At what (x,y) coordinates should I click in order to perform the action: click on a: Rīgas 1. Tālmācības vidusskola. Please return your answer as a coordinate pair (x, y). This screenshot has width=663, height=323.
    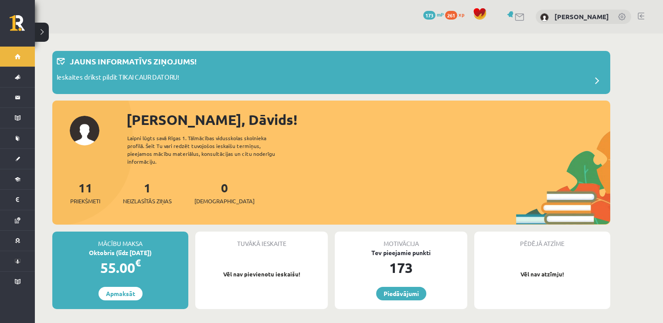
    Looking at the image, I should click on (22, 26).